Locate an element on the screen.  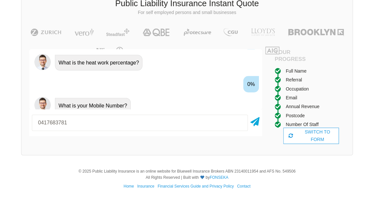
img: LLOYD's | Public Liability Insurance is located at coordinates (263, 32).